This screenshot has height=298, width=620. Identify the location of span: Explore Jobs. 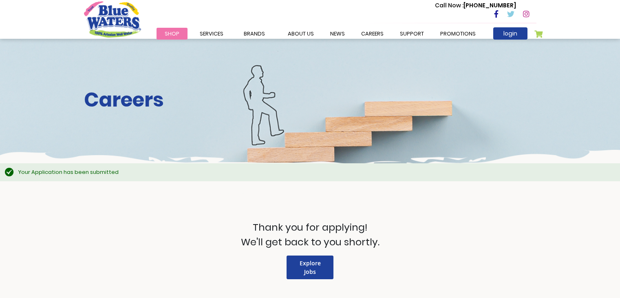
(310, 267).